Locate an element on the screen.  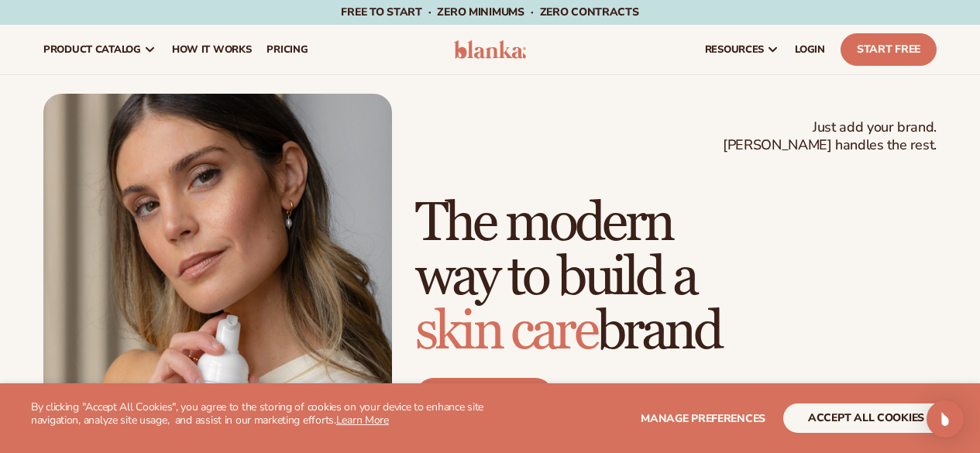
a: LOGIN is located at coordinates (810, 49).